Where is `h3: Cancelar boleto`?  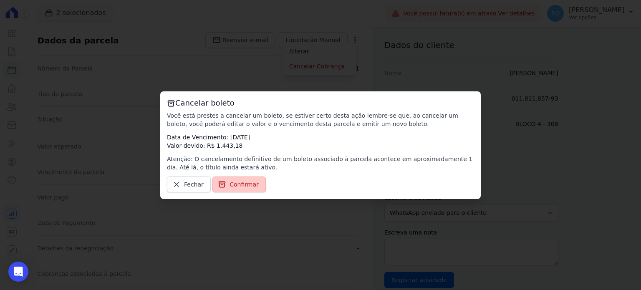 h3: Cancelar boleto is located at coordinates (320, 103).